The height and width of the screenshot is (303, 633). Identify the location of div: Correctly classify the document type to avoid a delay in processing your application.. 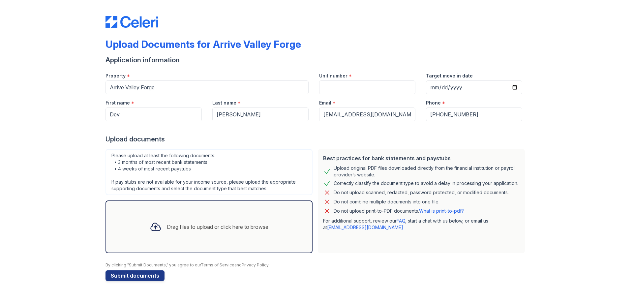
(426, 183).